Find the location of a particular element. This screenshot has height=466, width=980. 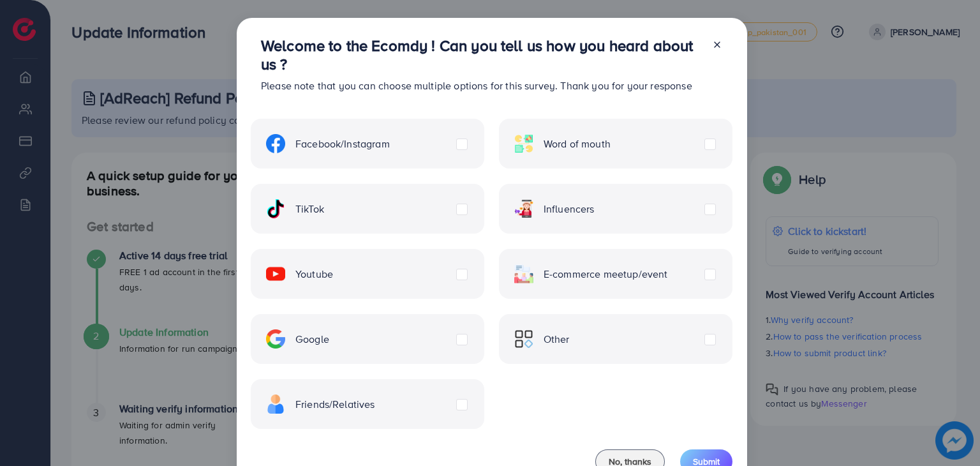

img: ic-word-of-mouth.a439123d.svg is located at coordinates (524, 144).